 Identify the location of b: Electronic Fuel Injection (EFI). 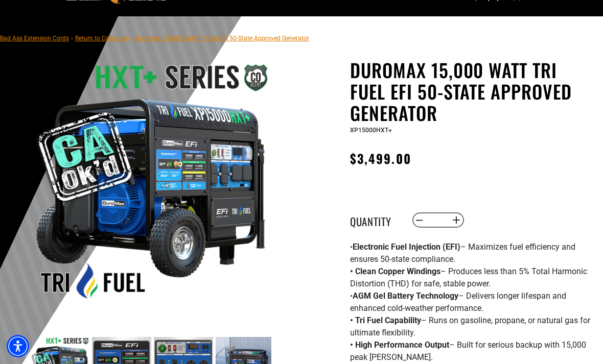
(406, 246).